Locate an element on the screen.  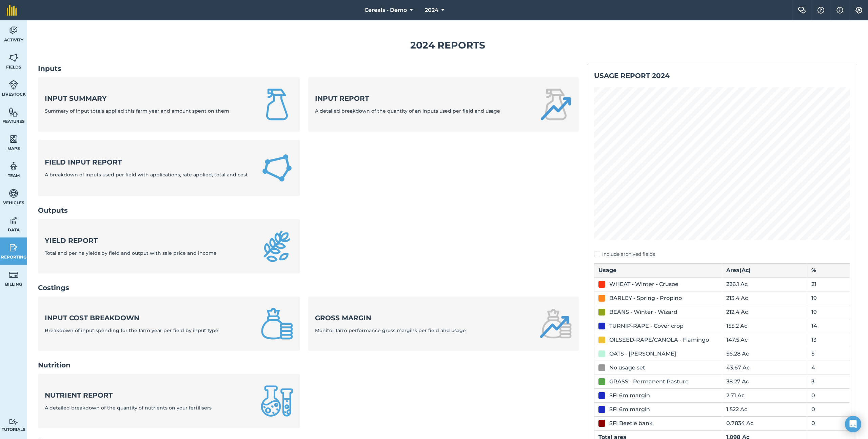
strong: Input summary is located at coordinates (137, 99).